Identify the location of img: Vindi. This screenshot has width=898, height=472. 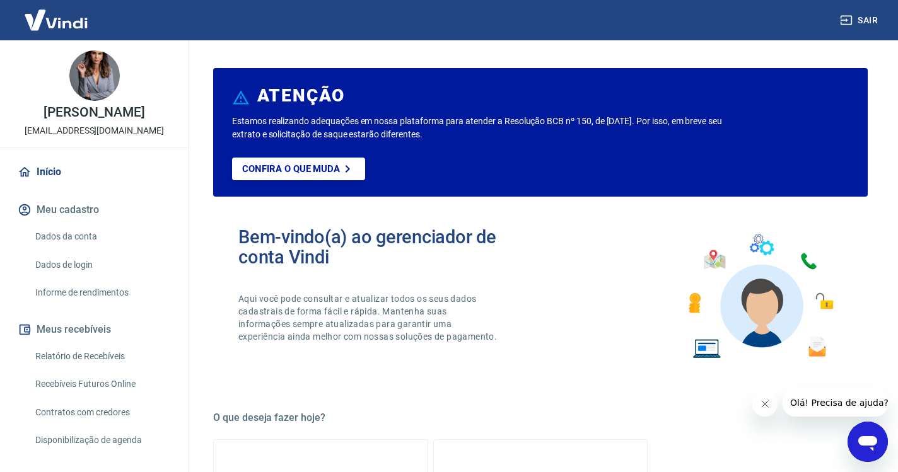
(56, 20).